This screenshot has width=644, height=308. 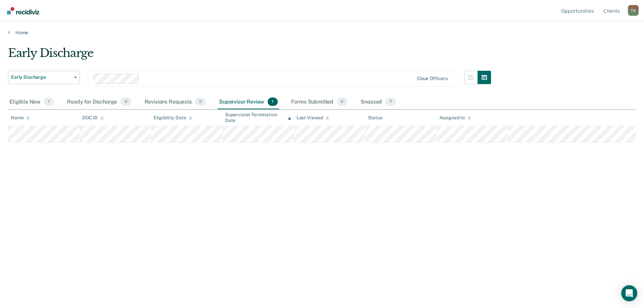 I want to click on div: Clear officers, so click(x=432, y=78).